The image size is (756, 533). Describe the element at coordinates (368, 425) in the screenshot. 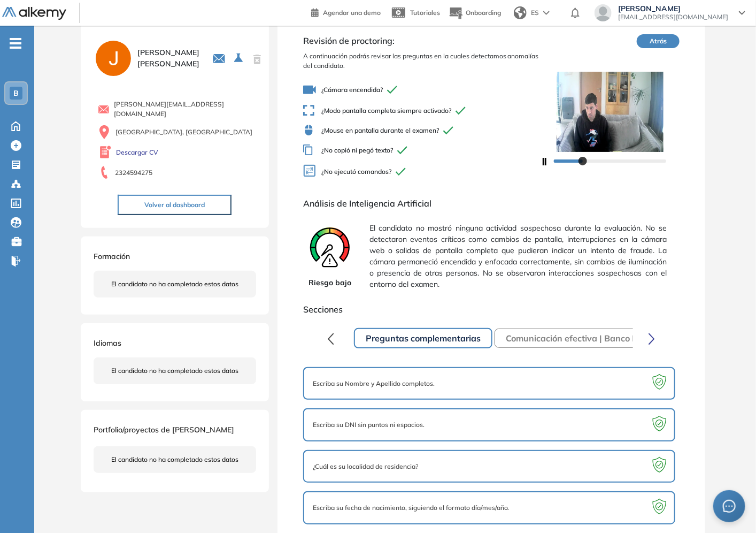

I see `span: Escriba su DNI sin puntos ni espacios.` at that location.